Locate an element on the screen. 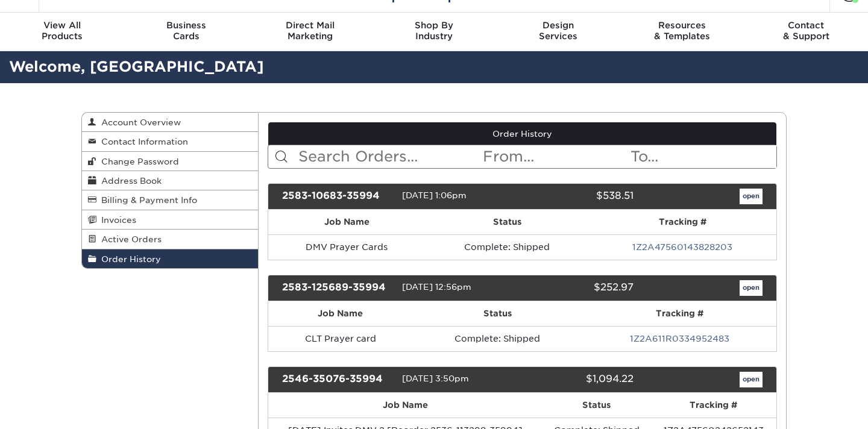 The width and height of the screenshot is (868, 429). span: Direct Mail is located at coordinates (310, 26).